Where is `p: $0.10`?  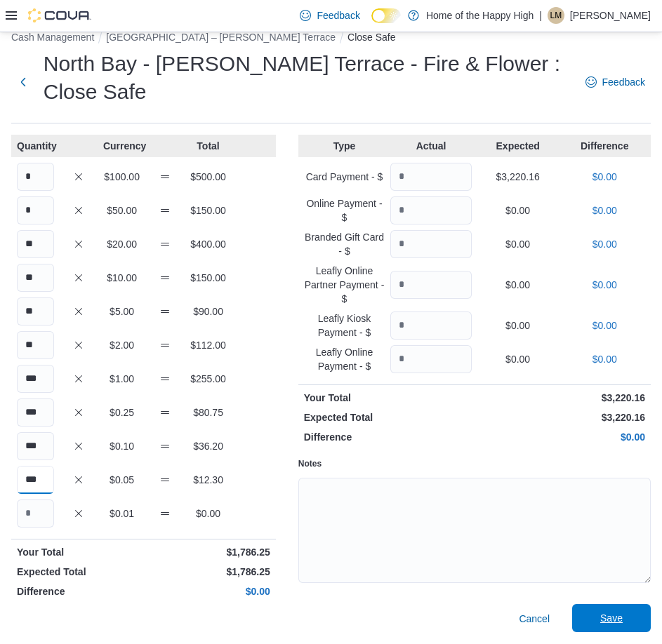 p: $0.10 is located at coordinates (122, 446).